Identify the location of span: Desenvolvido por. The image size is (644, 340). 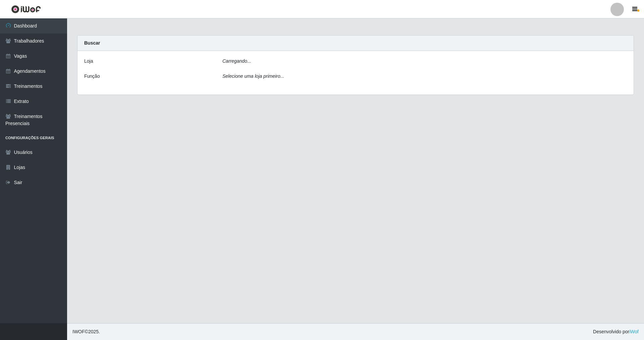
(616, 332).